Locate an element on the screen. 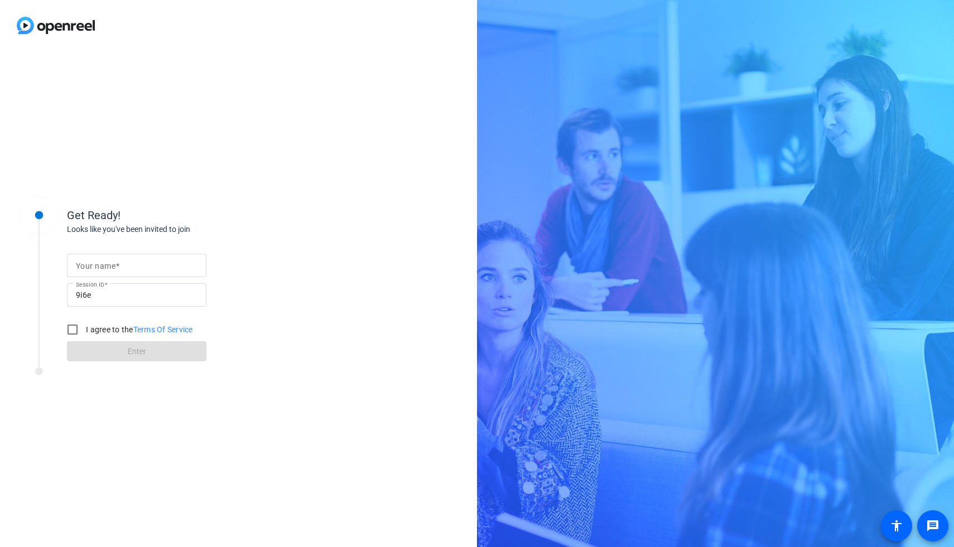  mat-icon: message is located at coordinates (933, 526).